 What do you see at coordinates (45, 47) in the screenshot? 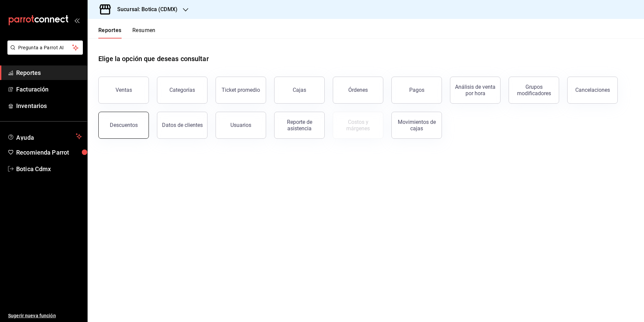
I see `button: Pregunta a Parrot AI` at bounding box center [45, 47].